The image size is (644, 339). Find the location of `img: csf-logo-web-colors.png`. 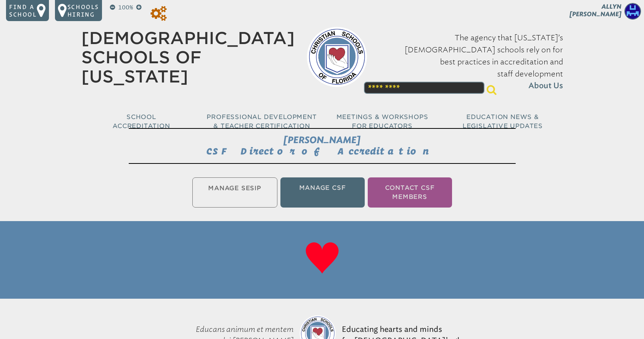

img: csf-logo-web-colors.png is located at coordinates (337, 57).